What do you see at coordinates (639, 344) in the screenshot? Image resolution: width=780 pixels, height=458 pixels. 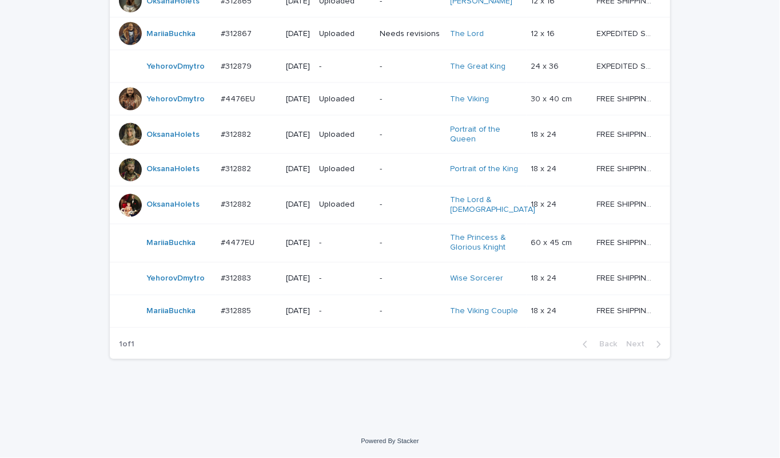 I see `span: Next` at bounding box center [639, 344].